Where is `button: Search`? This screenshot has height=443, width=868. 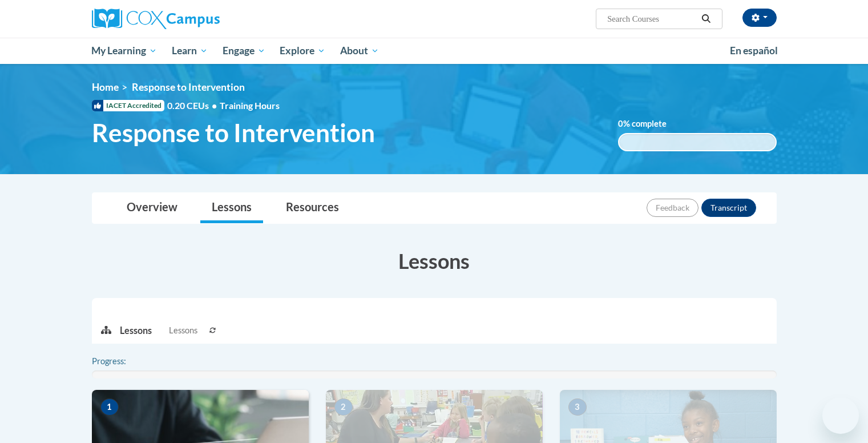
button: Search is located at coordinates (706, 19).